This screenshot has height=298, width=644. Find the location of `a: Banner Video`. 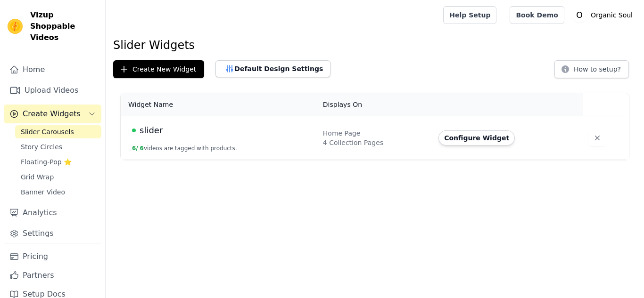

a: Banner Video is located at coordinates (58, 192).